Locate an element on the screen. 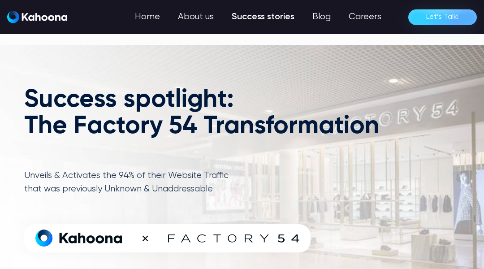  a: Let’s Talk! is located at coordinates (443, 17).